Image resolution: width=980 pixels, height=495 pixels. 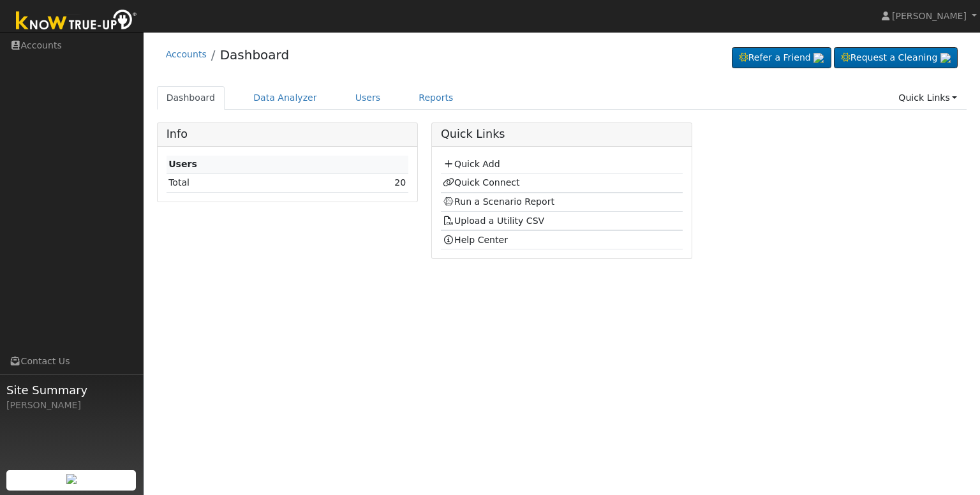 What do you see at coordinates (928, 97) in the screenshot?
I see `a: Quick Links` at bounding box center [928, 97].